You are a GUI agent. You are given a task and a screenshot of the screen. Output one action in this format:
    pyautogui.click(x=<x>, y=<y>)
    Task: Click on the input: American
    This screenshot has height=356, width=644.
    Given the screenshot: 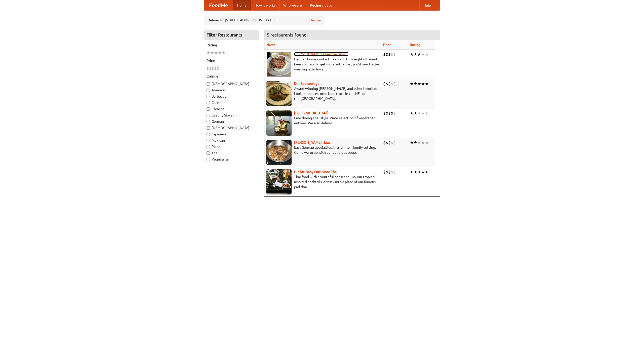 What is the action you would take?
    pyautogui.click(x=208, y=90)
    